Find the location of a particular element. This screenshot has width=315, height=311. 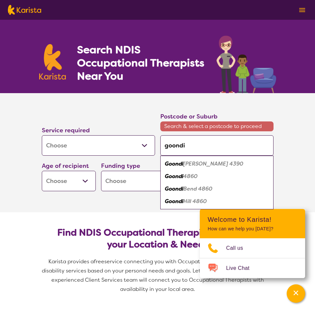

label: Age of recipient is located at coordinates (65, 166).